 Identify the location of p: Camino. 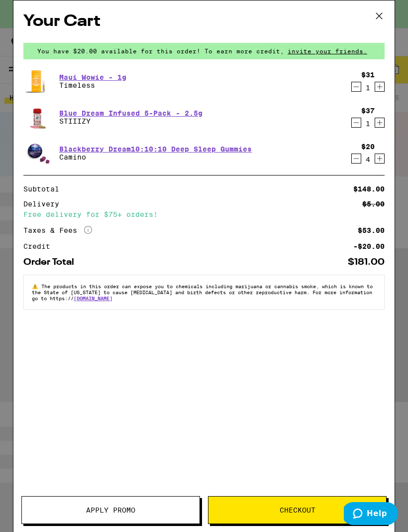
(156, 157).